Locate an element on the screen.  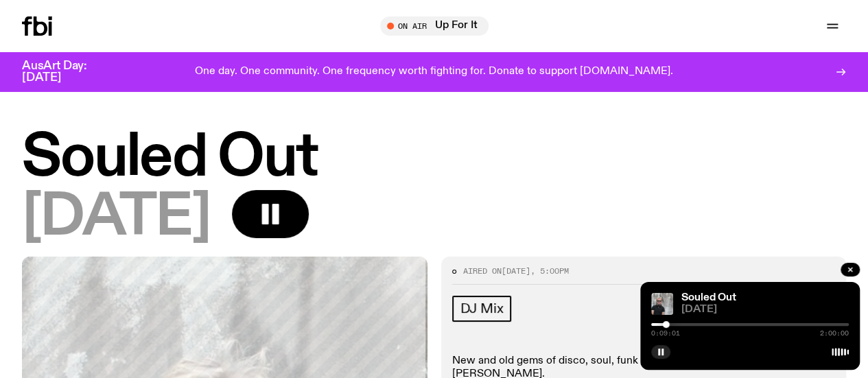
span: , 5:00pm is located at coordinates (549, 271).